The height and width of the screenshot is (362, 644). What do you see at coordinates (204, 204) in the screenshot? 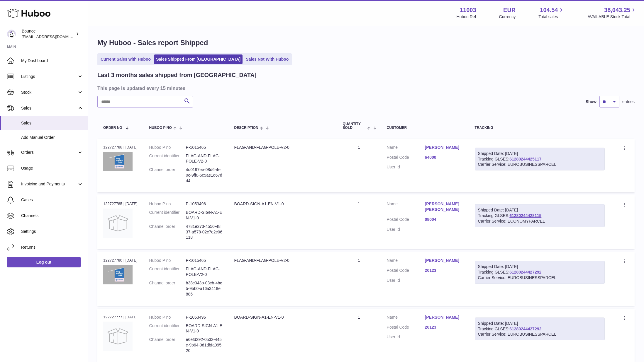
I see `dd: P-1053496` at bounding box center [204, 204].